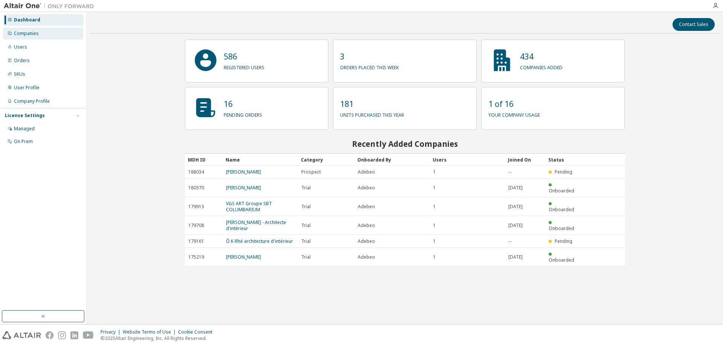  What do you see at coordinates (159, 338) in the screenshot?
I see `p: © 2025 Altair Engineering, Inc. All Rights Reserved.` at bounding box center [159, 338].